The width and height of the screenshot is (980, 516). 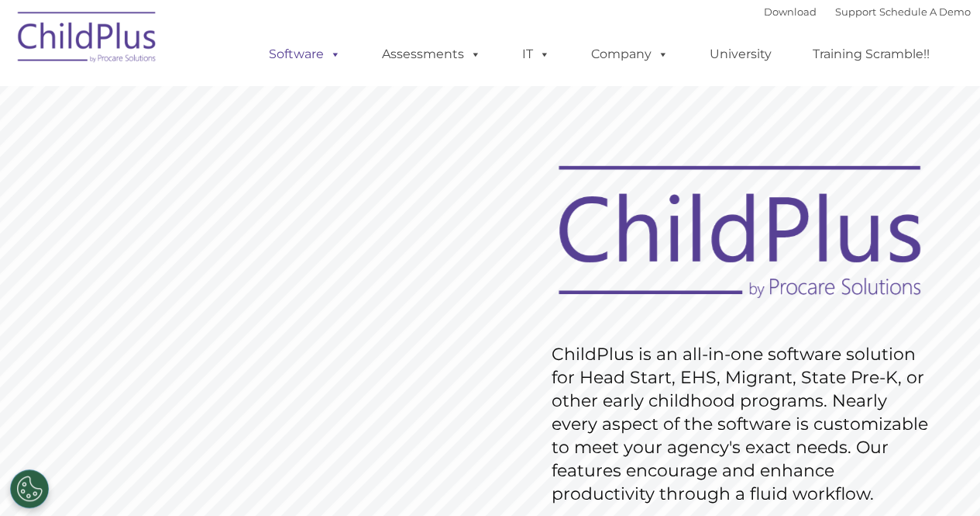 What do you see at coordinates (942, 479) in the screenshot?
I see `div: Chat Widget` at bounding box center [942, 479].